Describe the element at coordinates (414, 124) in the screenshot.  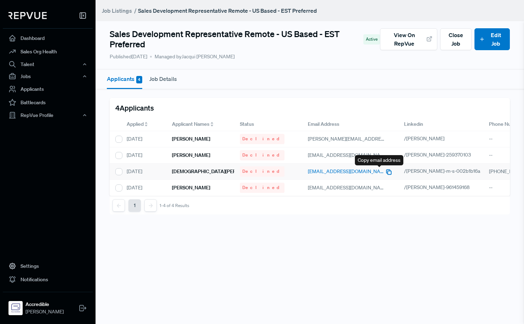
I see `span: Linkedin` at that location.